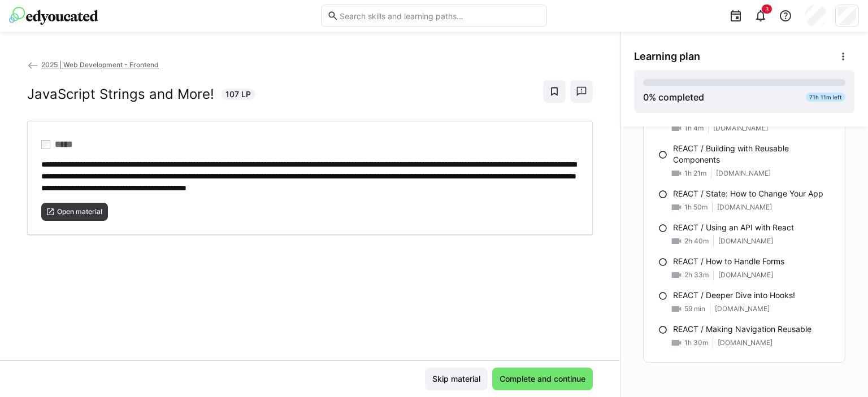 This screenshot has height=397, width=868. I want to click on h2: JavaScript Strings and More!, so click(120, 94).